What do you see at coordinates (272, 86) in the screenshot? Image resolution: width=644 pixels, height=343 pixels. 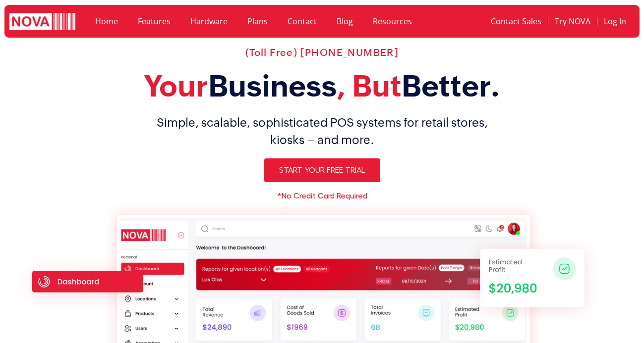 I see `span: Business` at bounding box center [272, 86].